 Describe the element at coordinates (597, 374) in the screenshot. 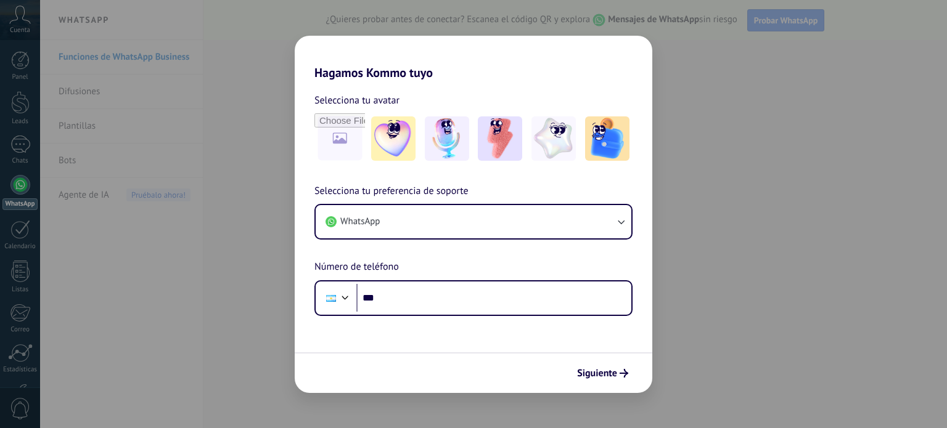

I see `span: Siguiente` at that location.